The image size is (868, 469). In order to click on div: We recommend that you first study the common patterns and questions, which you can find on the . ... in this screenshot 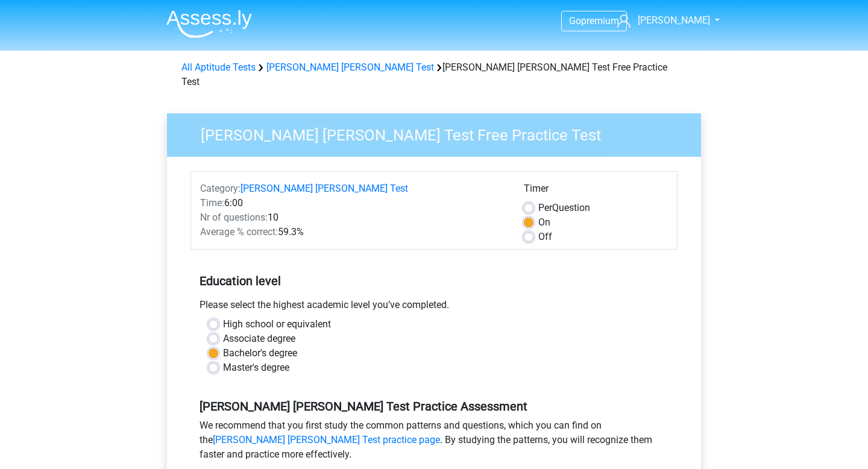, I will do `click(434, 442)`.